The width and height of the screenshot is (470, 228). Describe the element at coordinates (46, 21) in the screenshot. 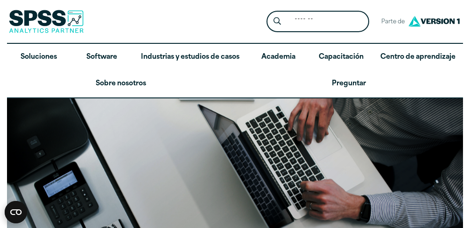

I see `img: Socio de análisis de SPSS` at that location.